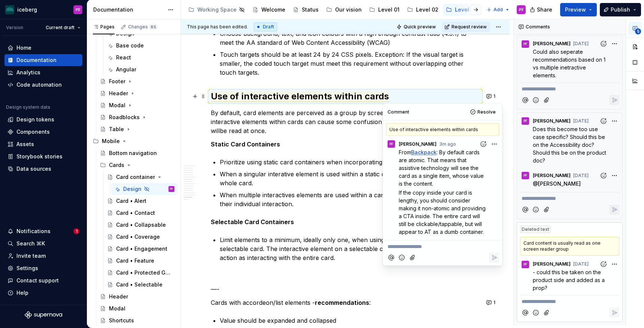 This screenshot has width=644, height=328. I want to click on a: React, so click(141, 58).